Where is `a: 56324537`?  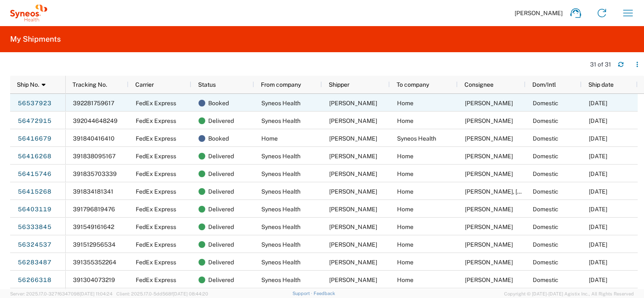
a: 56324537 is located at coordinates (35, 245).